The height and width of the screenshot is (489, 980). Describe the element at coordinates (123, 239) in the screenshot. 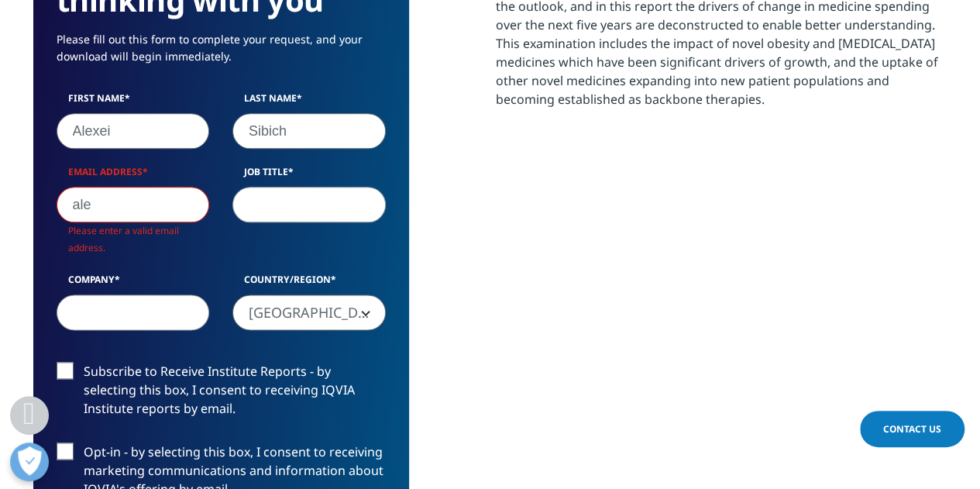

I see `span: Please enter a valid email address.` at that location.